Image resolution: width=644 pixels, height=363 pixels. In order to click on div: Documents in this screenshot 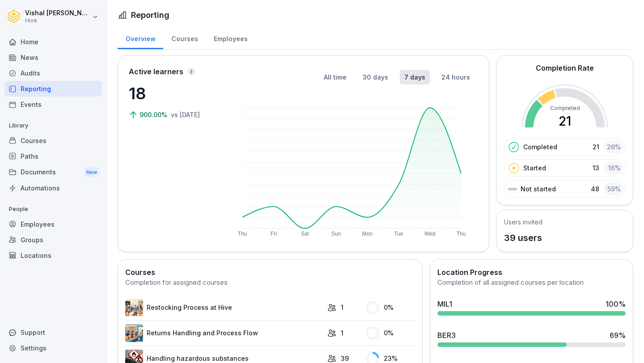, I will do `click(53, 172)`.